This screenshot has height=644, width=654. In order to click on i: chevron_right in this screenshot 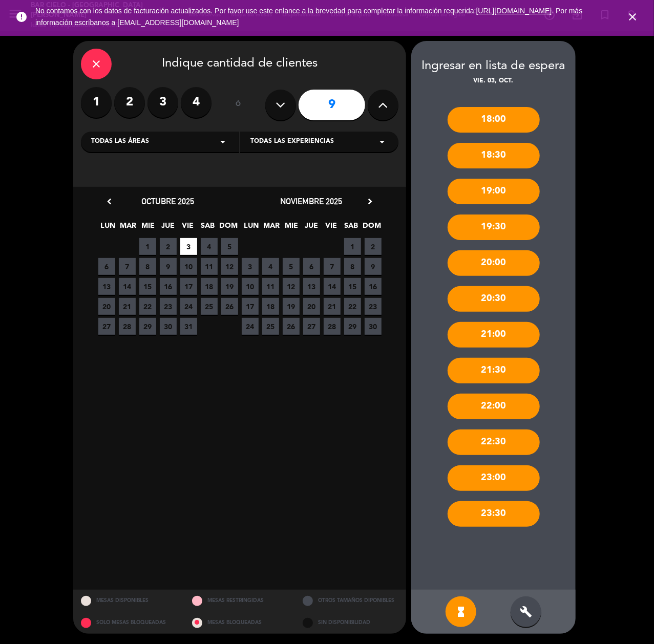, I will do `click(370, 201)`.